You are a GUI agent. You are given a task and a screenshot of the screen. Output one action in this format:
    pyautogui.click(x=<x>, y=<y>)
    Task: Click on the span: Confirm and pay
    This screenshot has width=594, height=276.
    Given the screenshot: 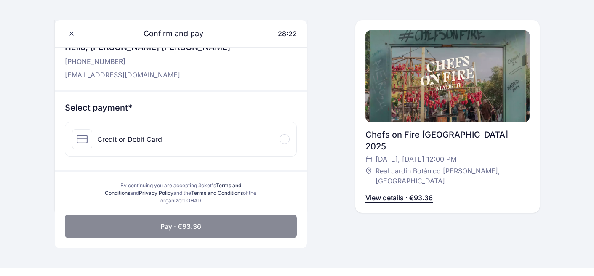 What is the action you would take?
    pyautogui.click(x=168, y=34)
    